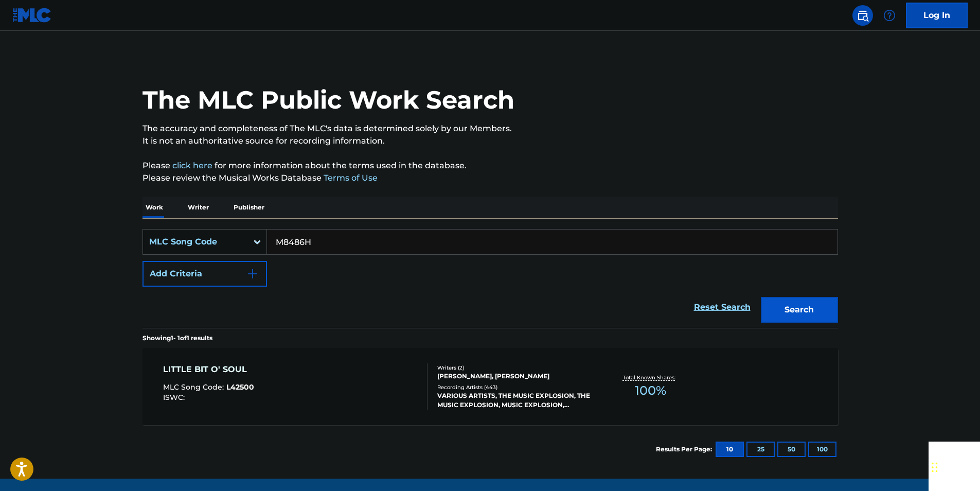 This screenshot has width=980, height=491. I want to click on img: MLC Logo, so click(32, 15).